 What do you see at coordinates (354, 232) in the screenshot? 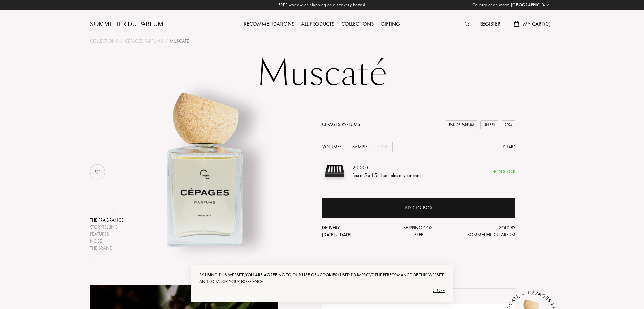
I see `div: Delivery` at bounding box center [354, 232].